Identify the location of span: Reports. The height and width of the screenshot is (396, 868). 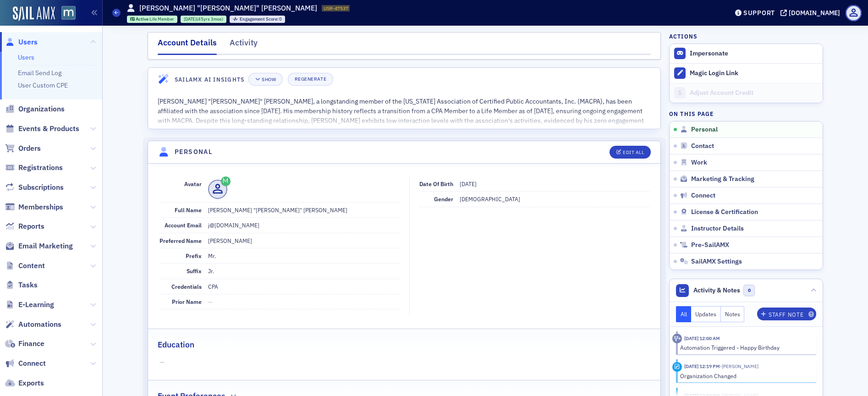
(31, 227).